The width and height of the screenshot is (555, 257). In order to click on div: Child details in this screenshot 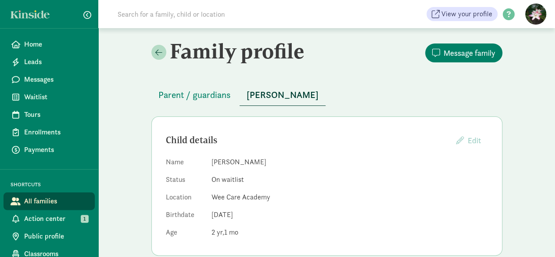, I will do `click(307, 140)`.